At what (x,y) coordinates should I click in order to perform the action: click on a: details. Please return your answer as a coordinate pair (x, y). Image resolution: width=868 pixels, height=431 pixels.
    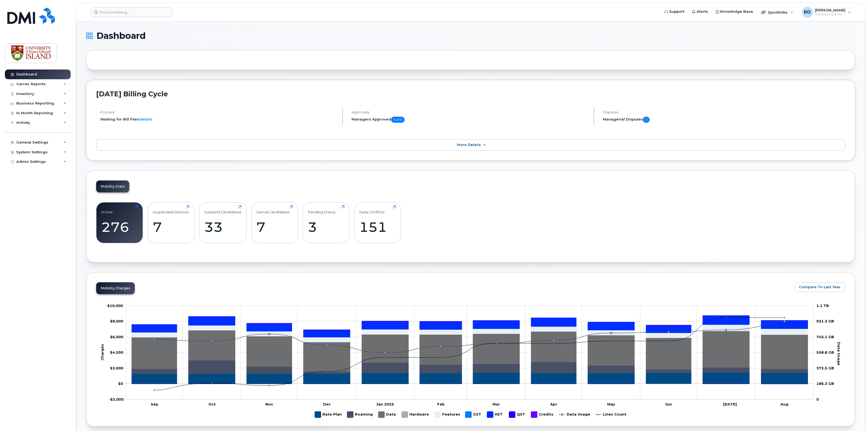
    Looking at the image, I should click on (145, 119).